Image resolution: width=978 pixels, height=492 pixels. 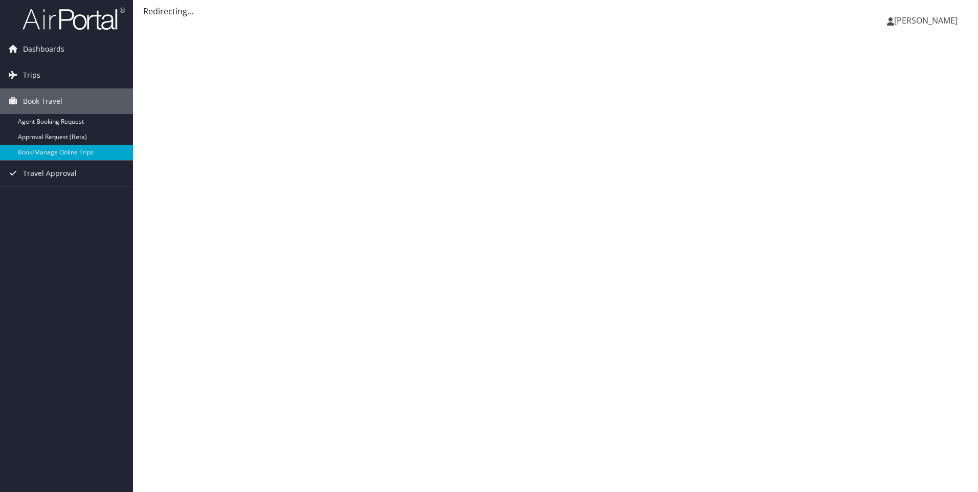 I want to click on span: Trips, so click(x=32, y=75).